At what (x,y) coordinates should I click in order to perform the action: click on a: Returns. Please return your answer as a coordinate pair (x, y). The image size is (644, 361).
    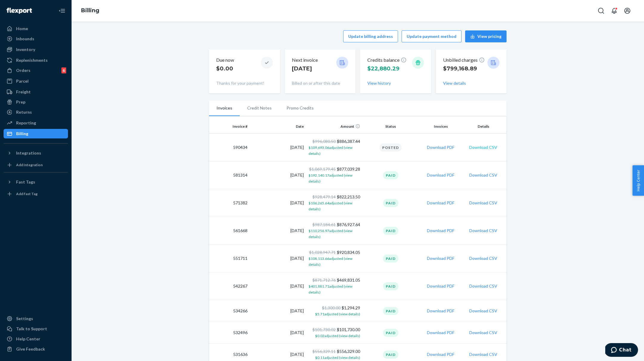
    Looking at the image, I should click on (36, 112).